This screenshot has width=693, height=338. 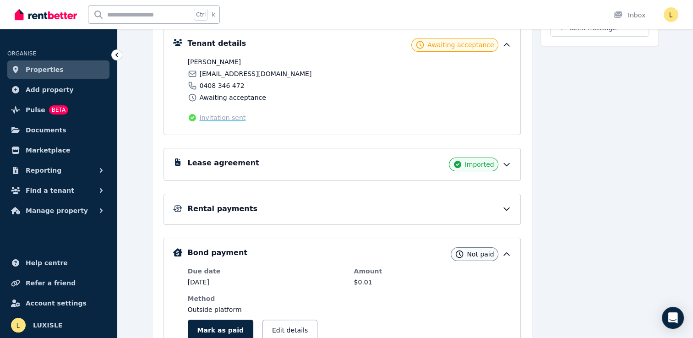 I want to click on dt: Due date, so click(x=266, y=271).